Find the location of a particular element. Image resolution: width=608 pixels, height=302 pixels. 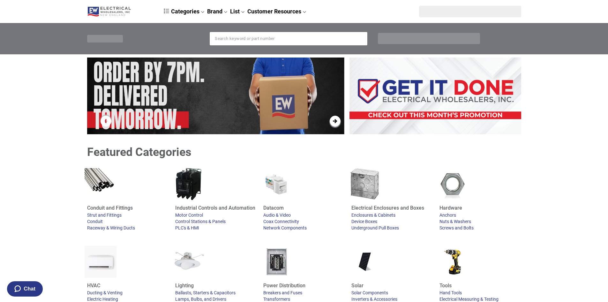

a: Anchors is located at coordinates (481, 215).